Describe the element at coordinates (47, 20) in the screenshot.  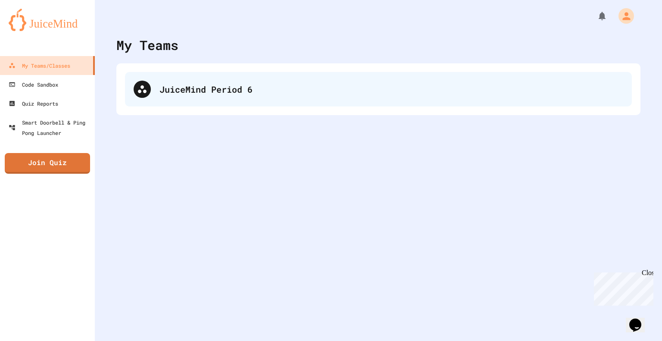
I see `img: logo-orange.svg` at that location.